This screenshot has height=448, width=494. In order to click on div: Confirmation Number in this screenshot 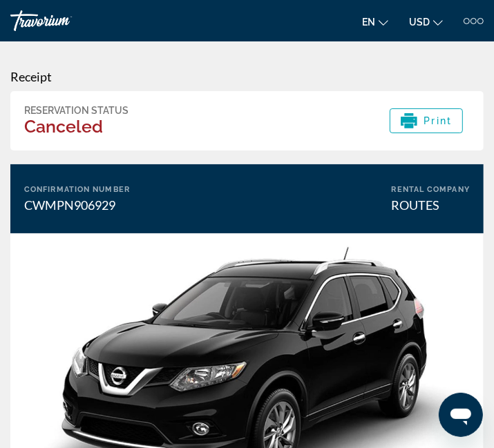, I will do `click(76, 190)`.